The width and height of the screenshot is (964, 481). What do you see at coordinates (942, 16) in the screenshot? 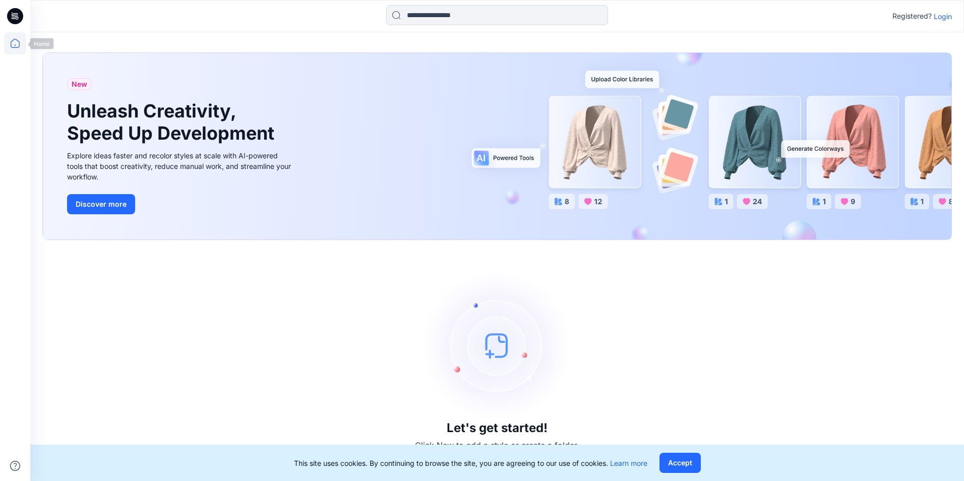
I see `p: Login` at bounding box center [942, 16].